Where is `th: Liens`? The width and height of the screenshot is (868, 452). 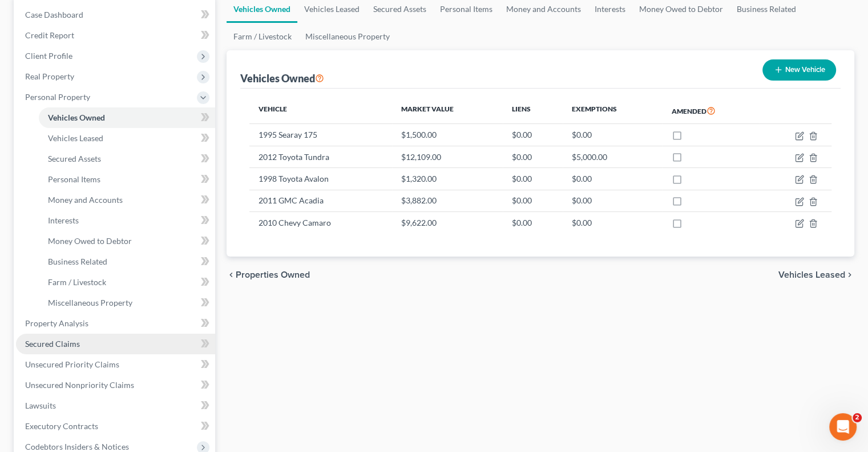 th: Liens is located at coordinates (532, 111).